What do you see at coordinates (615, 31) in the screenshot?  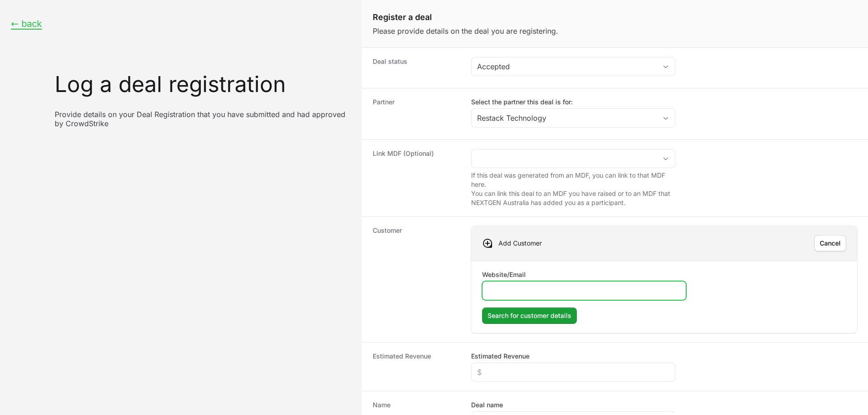 I see `p: Please provide details on the deal you are registering.` at bounding box center [615, 31].